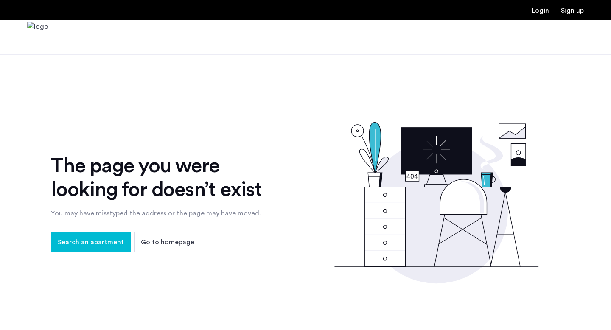 The image size is (611, 330). I want to click on span: Go to homepage, so click(168, 242).